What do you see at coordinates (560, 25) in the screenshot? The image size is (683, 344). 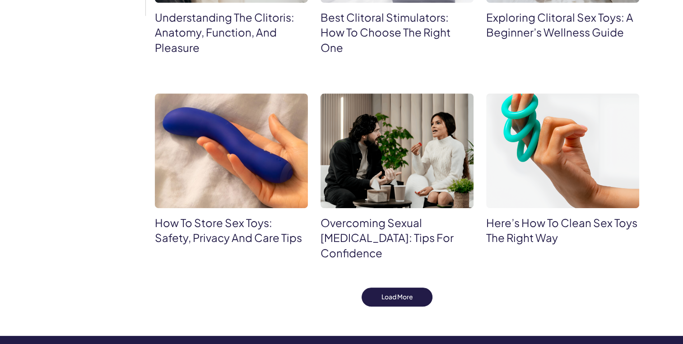 I see `a: Exploring Clitoral Sex Toys: A Beginner’s Wellness Guide` at bounding box center [560, 25].